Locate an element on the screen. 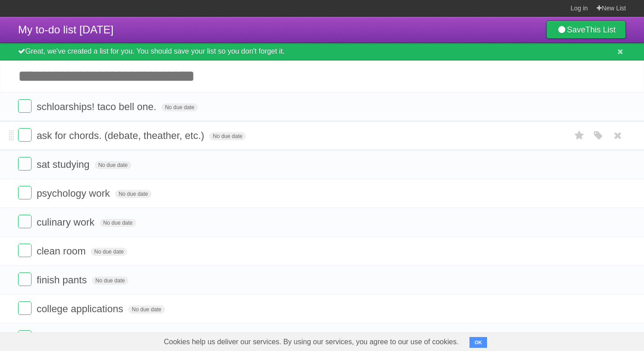 This screenshot has height=351, width=644. span: college applications is located at coordinates (80, 309).